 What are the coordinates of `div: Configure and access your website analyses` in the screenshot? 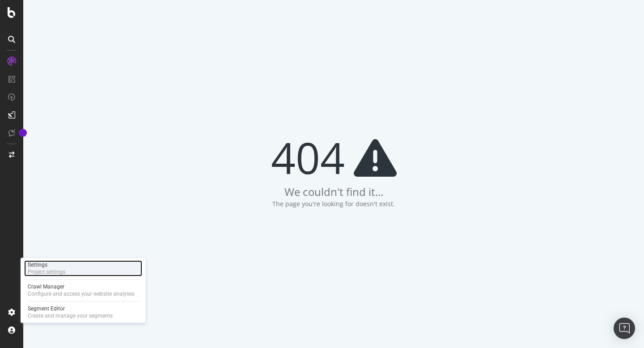 It's located at (81, 294).